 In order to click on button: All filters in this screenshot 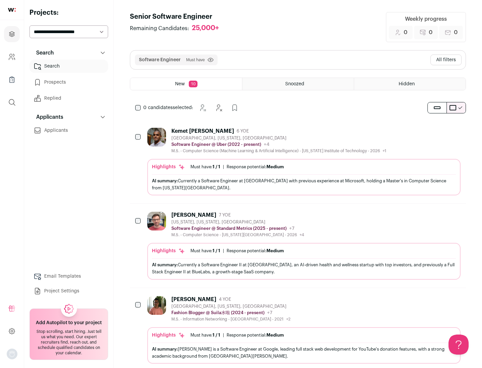, I will do `click(446, 60)`.